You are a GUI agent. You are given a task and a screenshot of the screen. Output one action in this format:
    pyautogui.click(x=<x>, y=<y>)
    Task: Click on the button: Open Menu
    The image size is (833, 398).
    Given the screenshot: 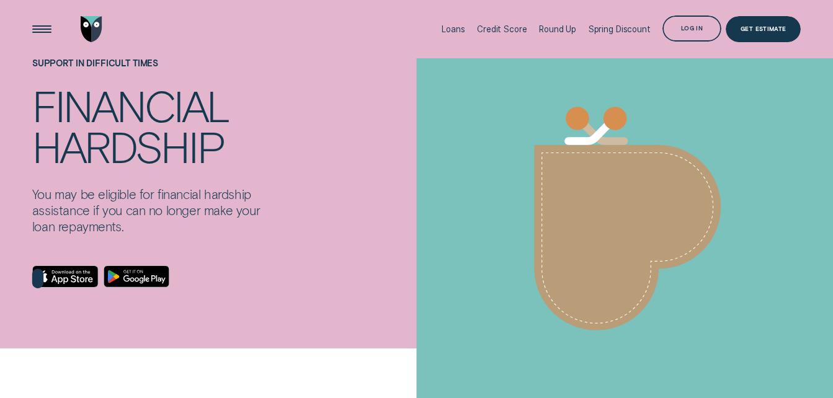 What is the action you would take?
    pyautogui.click(x=42, y=29)
    